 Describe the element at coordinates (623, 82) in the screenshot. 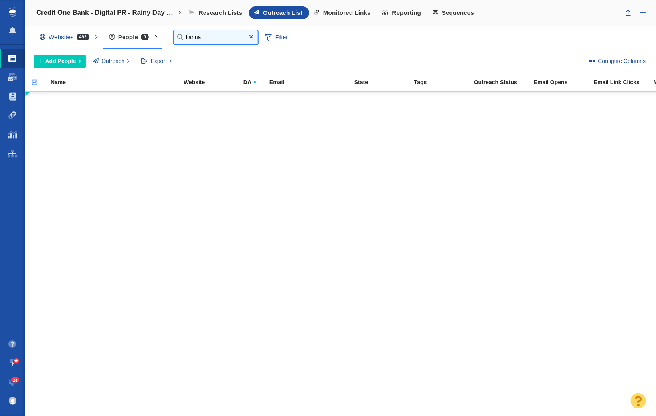

I see `div: Email Link Clicks` at that location.